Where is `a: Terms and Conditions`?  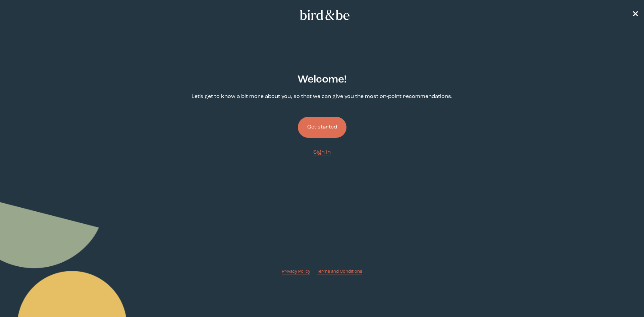 a: Terms and Conditions is located at coordinates (340, 271).